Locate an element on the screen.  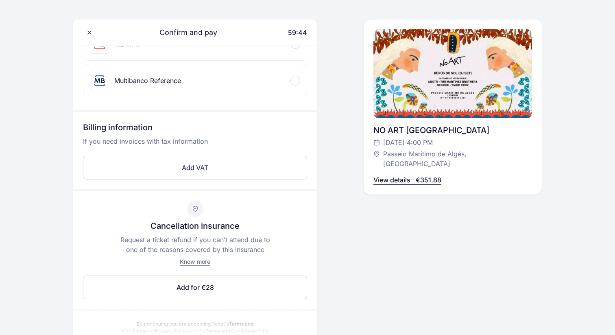
span: Confirm and pay is located at coordinates (183, 33).